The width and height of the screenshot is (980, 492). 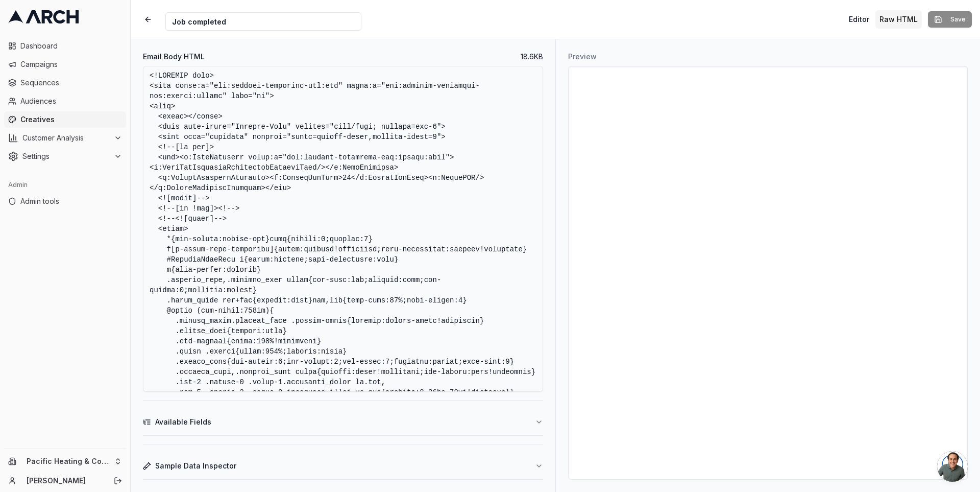 What do you see at coordinates (263, 21) in the screenshot?
I see `input: Internal Creative Name` at bounding box center [263, 21].